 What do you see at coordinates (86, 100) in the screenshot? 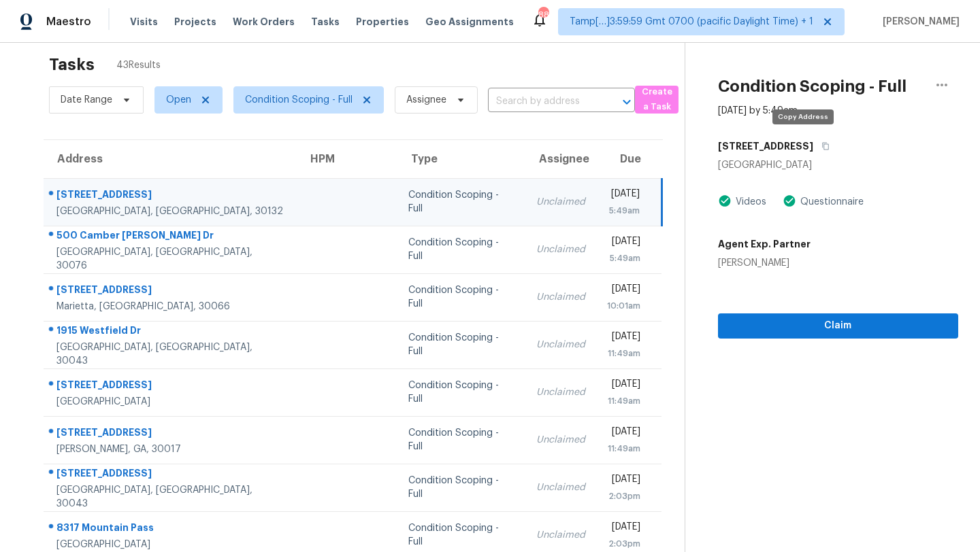
I see `span: Date Range` at bounding box center [86, 100].